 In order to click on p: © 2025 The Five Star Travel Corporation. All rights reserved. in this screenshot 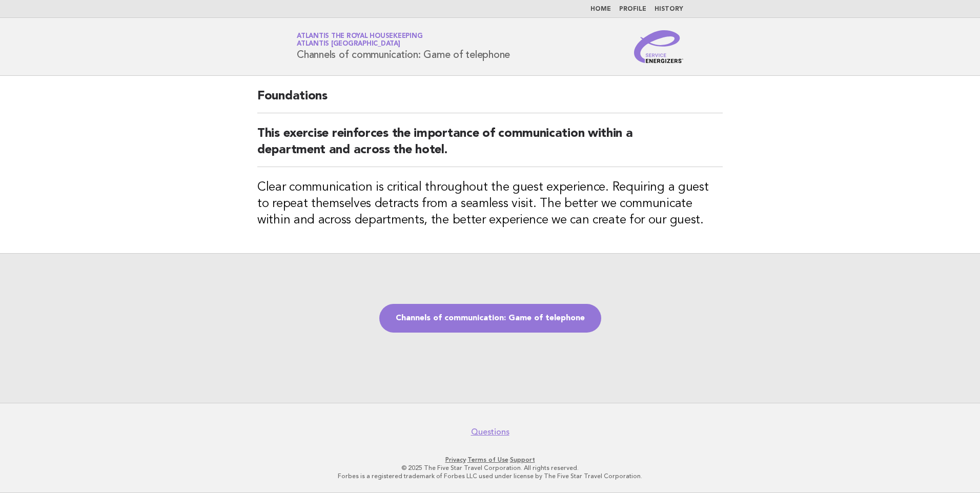, I will do `click(490, 467)`.